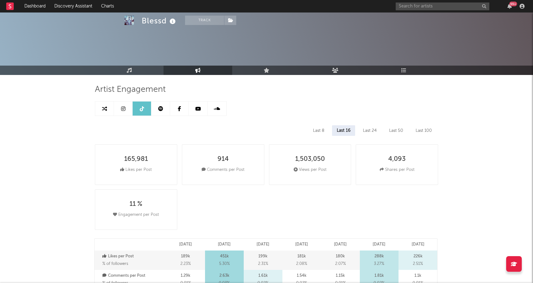 The width and height of the screenshot is (533, 283). What do you see at coordinates (370, 130) in the screenshot?
I see `div: Last 24` at bounding box center [370, 130].